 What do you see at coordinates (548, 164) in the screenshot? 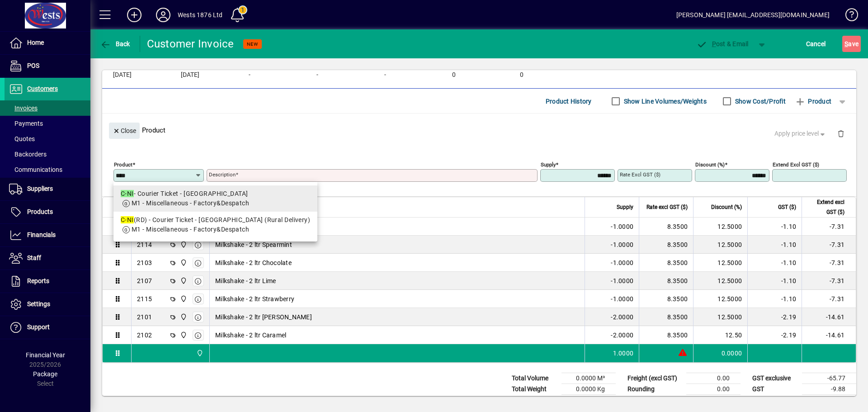
I see `mat-label: Supply` at bounding box center [548, 164].